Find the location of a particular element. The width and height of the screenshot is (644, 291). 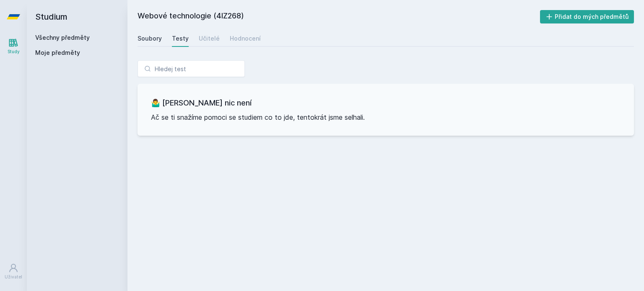

p: Ač se ti snažíme pomoci se studiem co to jde, tentokrát jsme selhali. is located at coordinates (386, 117).